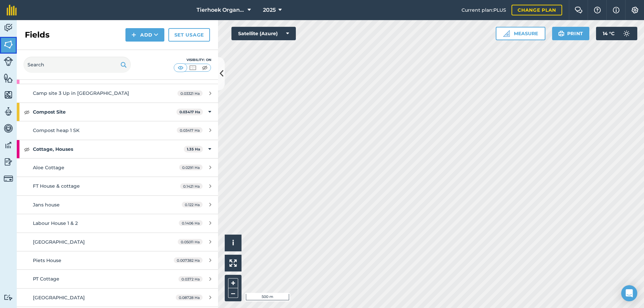 The width and height of the screenshot is (644, 308). I want to click on a: Labour House 1 & 20.1406 Ha, so click(118, 223).